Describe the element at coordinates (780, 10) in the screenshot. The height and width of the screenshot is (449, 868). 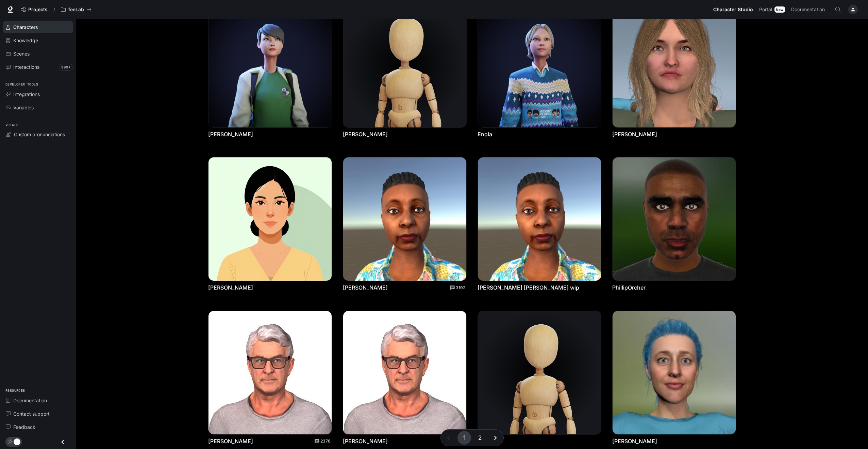
I see `div: New` at that location.